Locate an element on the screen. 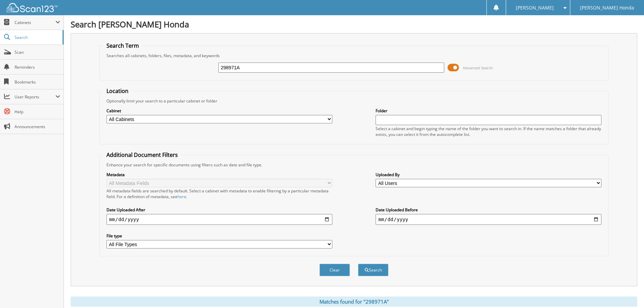  legend: Additional Document Filters is located at coordinates (142, 155).